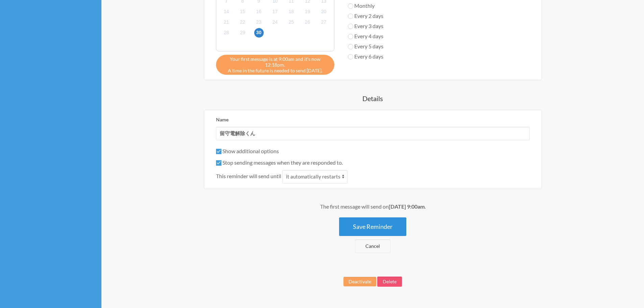 The width and height of the screenshot is (644, 308). What do you see at coordinates (365, 46) in the screenshot?
I see `label: Every 5 days` at bounding box center [365, 46].